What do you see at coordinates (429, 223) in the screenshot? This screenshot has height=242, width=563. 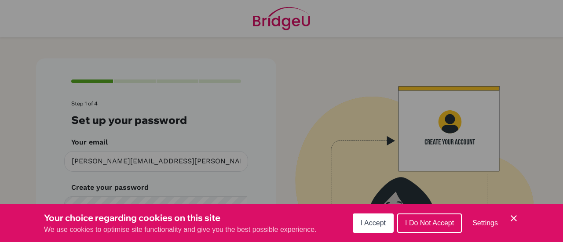 I see `button: I Do Not Accept` at bounding box center [429, 223].